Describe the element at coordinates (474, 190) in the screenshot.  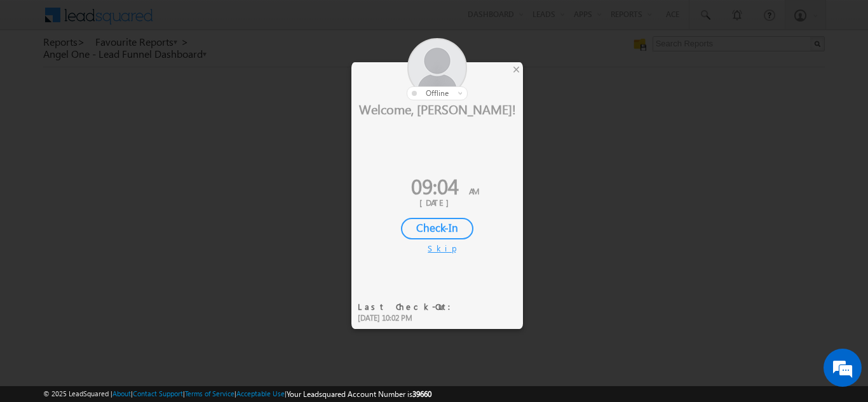
I see `span: AM` at that location.